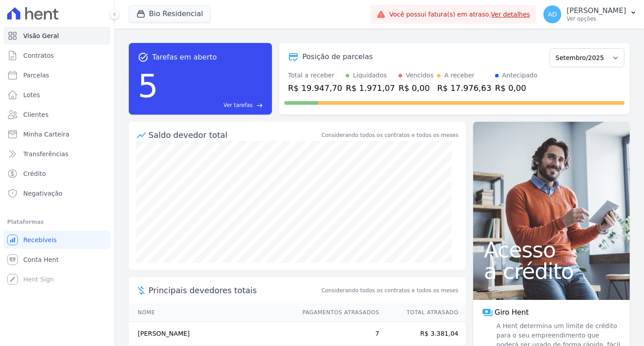  Describe the element at coordinates (57, 95) in the screenshot. I see `a: Lotes` at that location.